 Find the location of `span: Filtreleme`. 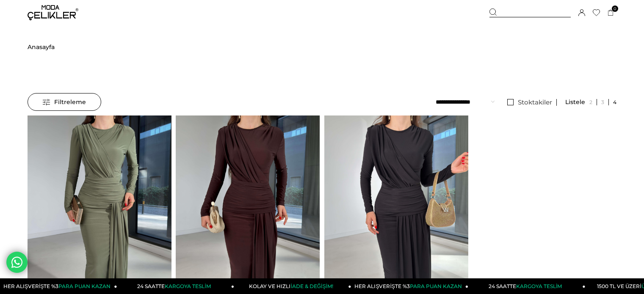

span: Filtreleme is located at coordinates (64, 102).